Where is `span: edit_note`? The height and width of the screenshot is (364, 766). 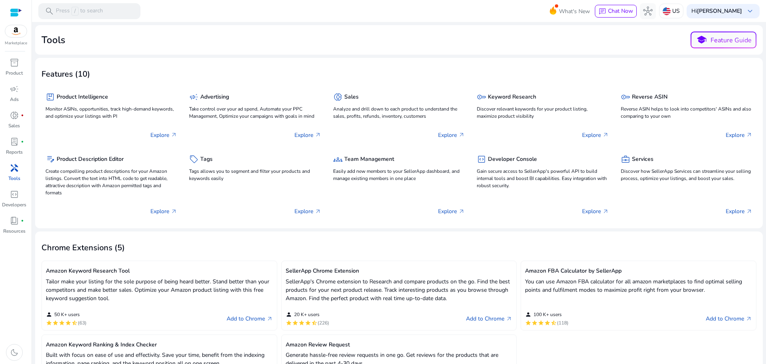
span: edit_note is located at coordinates (50, 159).